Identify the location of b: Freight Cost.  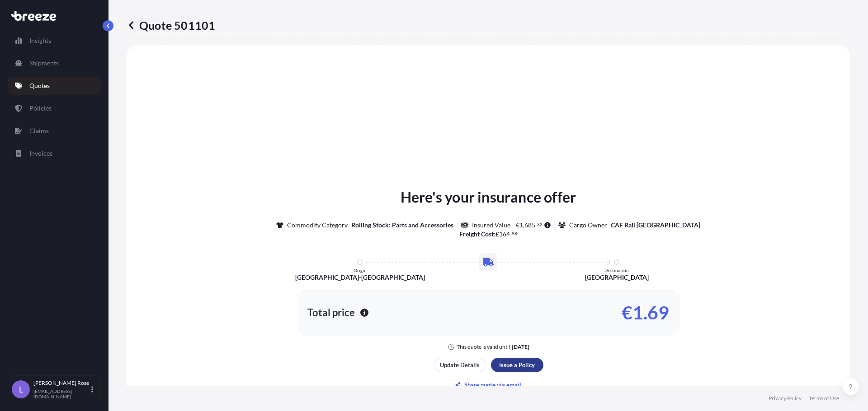
(477, 234).